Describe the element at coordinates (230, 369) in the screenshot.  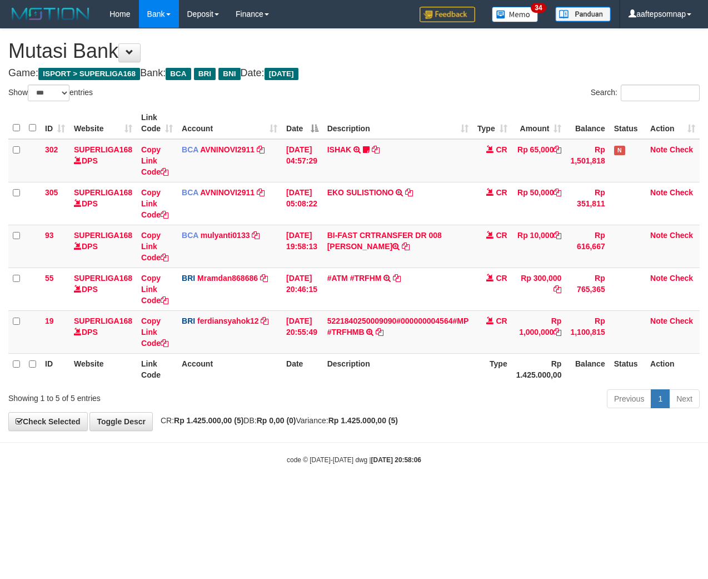
I see `th: Account` at that location.